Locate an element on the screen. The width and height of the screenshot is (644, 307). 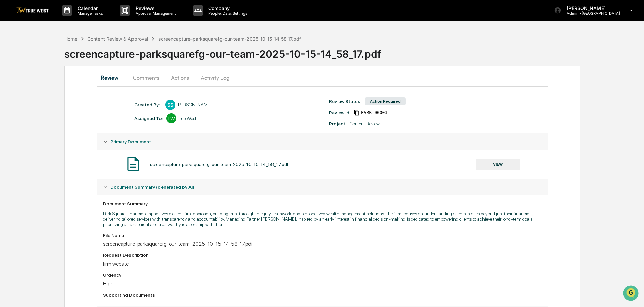
div: TW is located at coordinates (171, 119).